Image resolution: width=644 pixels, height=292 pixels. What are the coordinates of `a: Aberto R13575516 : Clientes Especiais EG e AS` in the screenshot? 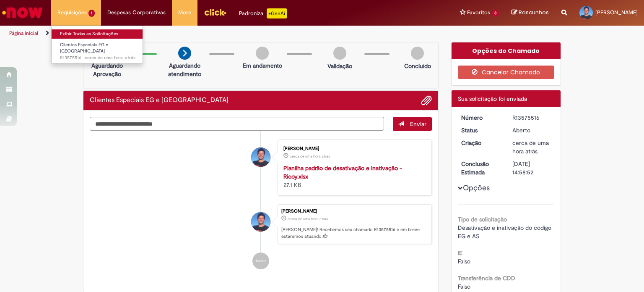 It's located at (98, 49).